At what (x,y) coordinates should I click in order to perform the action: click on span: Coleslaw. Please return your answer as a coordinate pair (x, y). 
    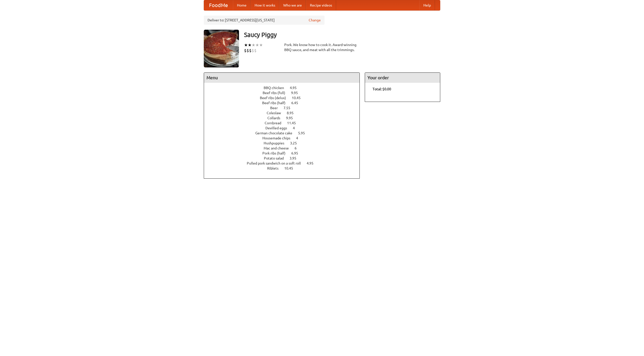
    Looking at the image, I should click on (276, 113).